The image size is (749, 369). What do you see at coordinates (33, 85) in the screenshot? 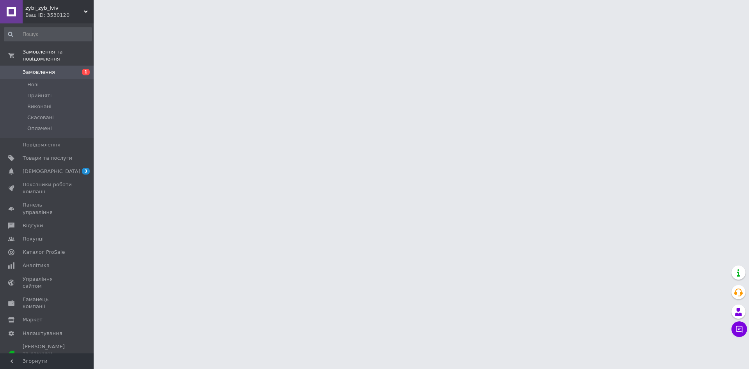
I see `span: Нові` at bounding box center [33, 85].